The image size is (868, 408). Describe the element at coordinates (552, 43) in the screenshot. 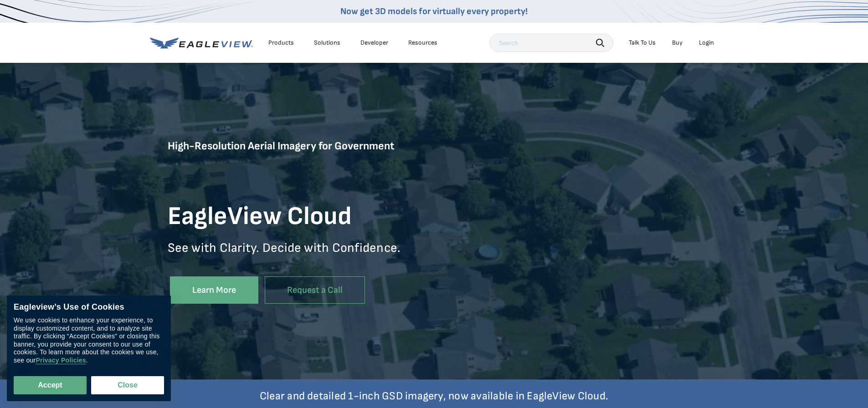

I see `input: Search` at that location.